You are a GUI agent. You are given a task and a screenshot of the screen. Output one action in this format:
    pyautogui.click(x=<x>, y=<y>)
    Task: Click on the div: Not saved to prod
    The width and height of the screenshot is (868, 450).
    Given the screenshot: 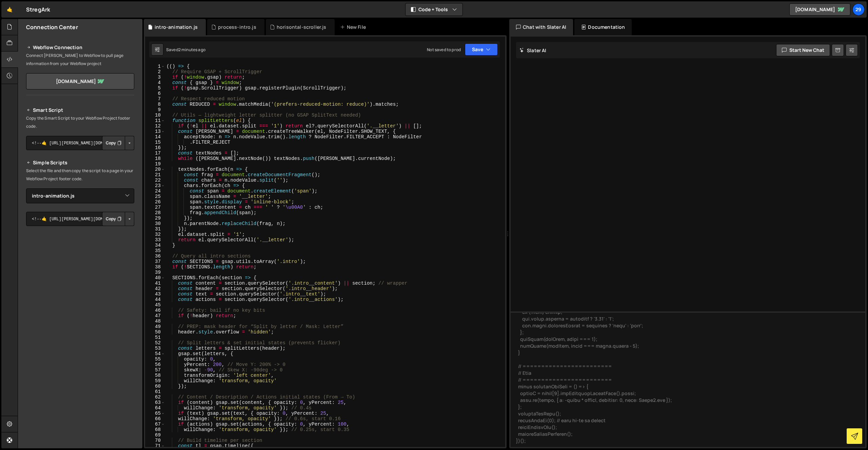 What is the action you would take?
    pyautogui.click(x=444, y=50)
    